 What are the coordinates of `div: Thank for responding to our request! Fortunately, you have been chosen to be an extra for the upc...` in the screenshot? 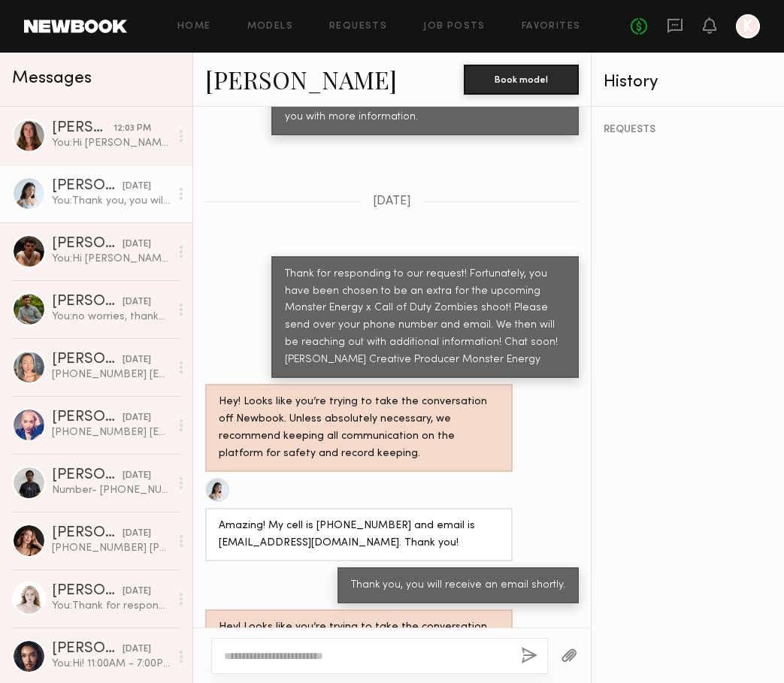 It's located at (424, 318).